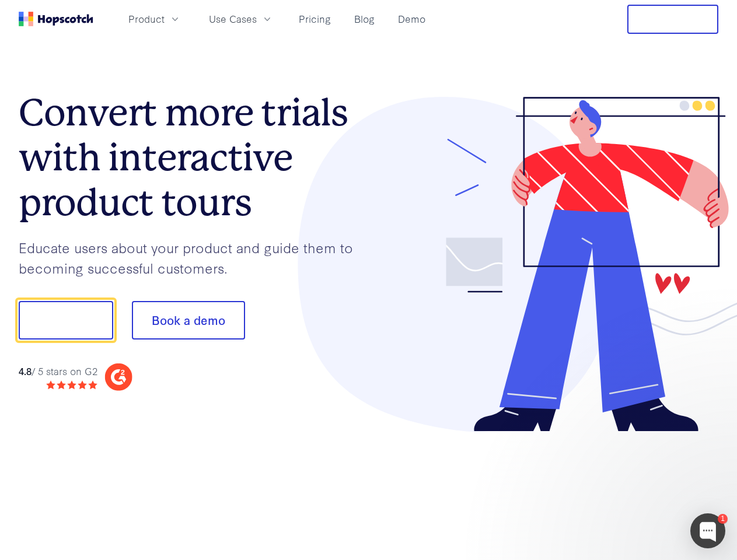  I want to click on button: Product, so click(154, 19).